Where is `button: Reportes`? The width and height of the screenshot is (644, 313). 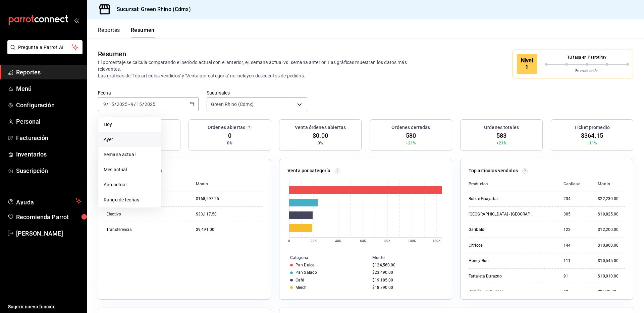 button: Reportes is located at coordinates (109, 32).